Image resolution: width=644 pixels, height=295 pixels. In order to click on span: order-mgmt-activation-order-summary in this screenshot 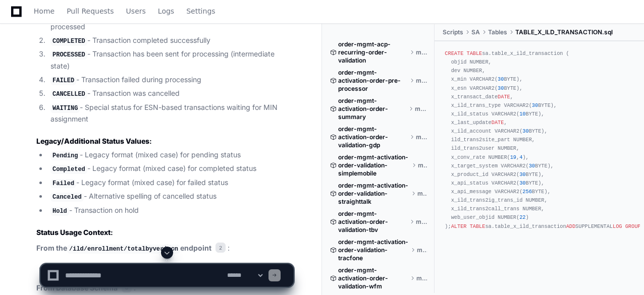, I will do `click(373, 109)`.